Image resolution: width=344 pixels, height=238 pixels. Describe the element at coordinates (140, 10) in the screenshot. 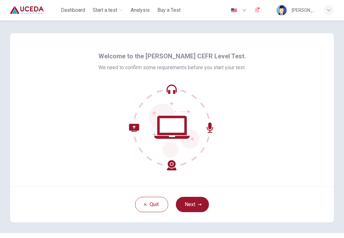

I see `a: Analysis` at that location.